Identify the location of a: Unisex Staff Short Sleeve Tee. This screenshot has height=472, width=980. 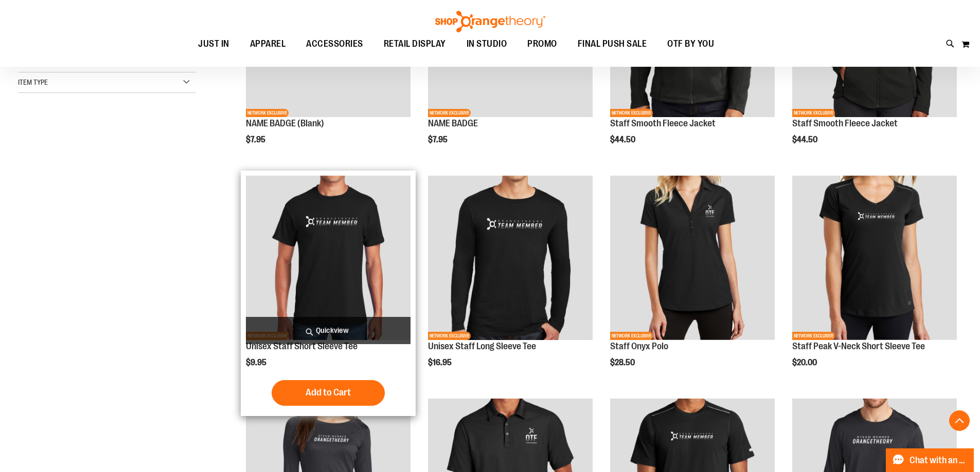
(301, 346).